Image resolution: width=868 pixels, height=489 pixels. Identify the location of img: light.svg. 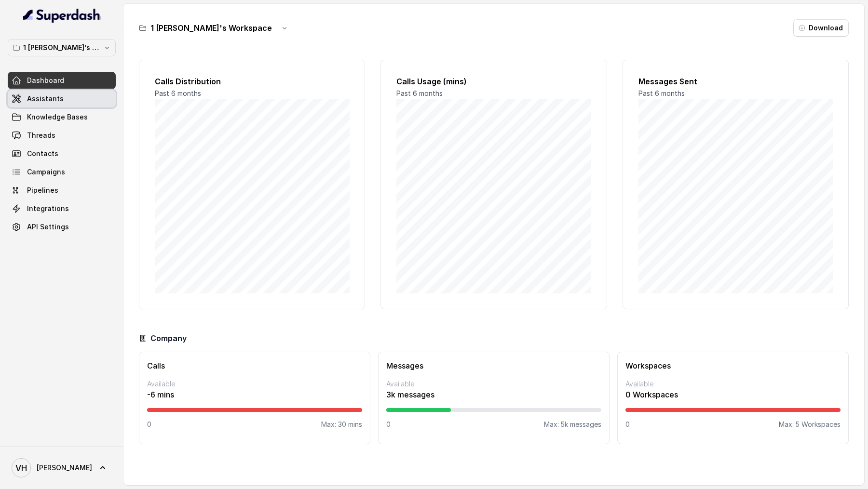
(62, 15).